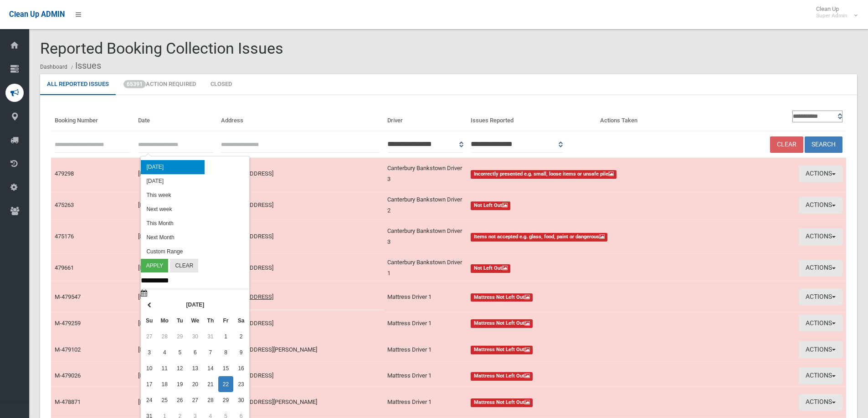  Describe the element at coordinates (573, 236) in the screenshot. I see `a: Items not accepted e.g. glass, food, paint or dangerous` at that location.